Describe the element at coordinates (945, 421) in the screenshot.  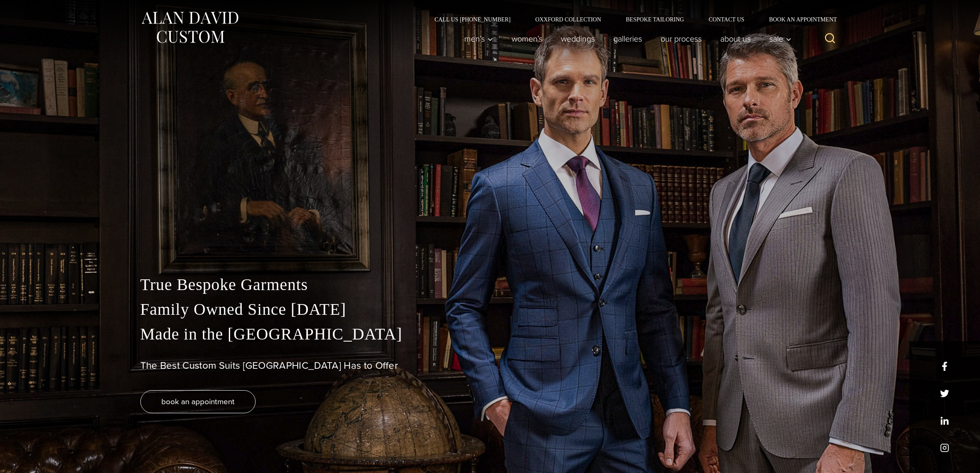
I see `a: linkedin` at that location.